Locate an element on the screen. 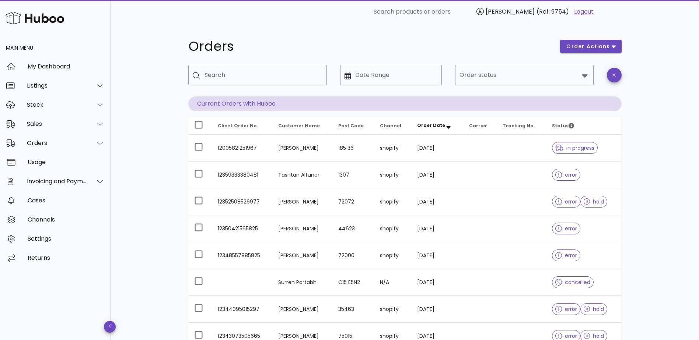 This screenshot has width=699, height=340. span: order actions is located at coordinates (588, 46).